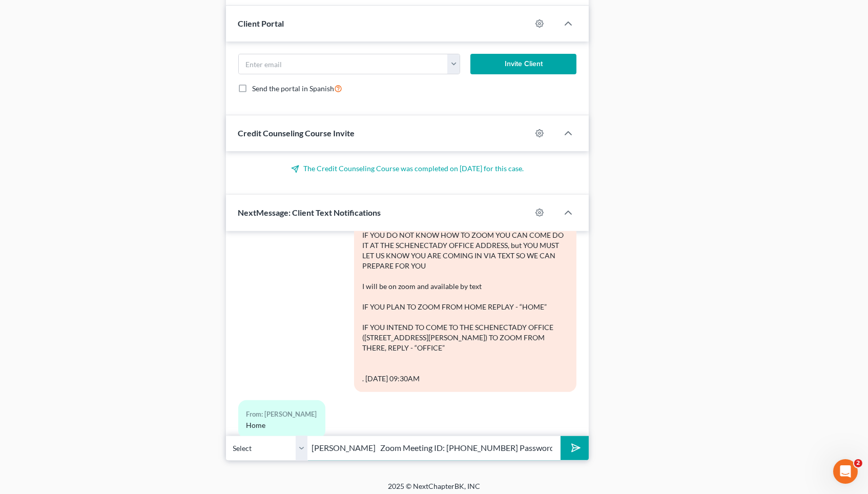 This screenshot has width=868, height=494. Describe the element at coordinates (343, 64) in the screenshot. I see `input: Enter email` at that location.